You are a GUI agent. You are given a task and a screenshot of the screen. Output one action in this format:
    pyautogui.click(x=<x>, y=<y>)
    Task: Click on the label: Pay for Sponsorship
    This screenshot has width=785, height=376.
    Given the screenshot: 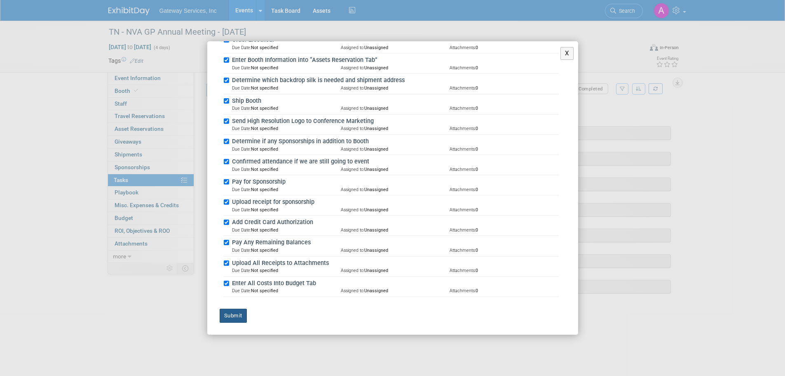 What is the action you would take?
    pyautogui.click(x=394, y=182)
    